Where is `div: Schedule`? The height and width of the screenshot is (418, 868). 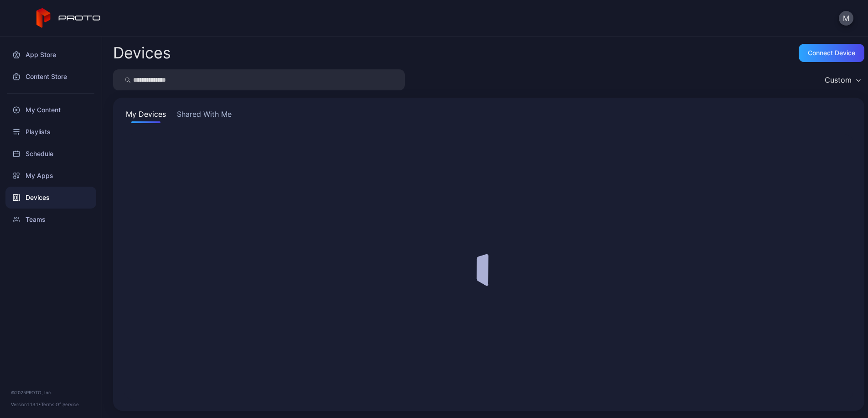 div: Schedule is located at coordinates (51, 154).